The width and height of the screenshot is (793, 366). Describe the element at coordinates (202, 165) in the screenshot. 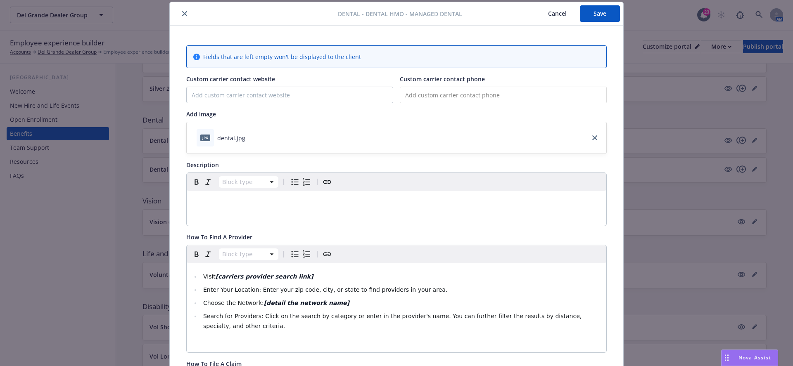

I see `span: Description` at that location.